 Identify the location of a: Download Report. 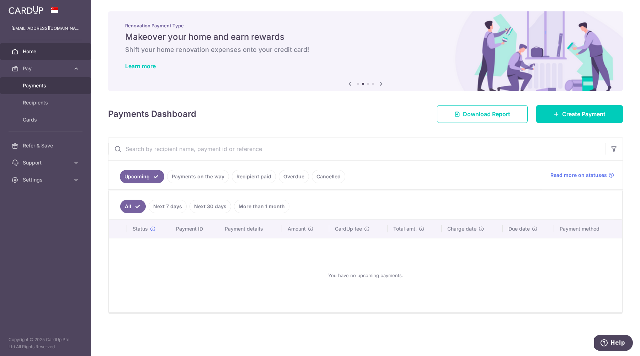
(482, 114).